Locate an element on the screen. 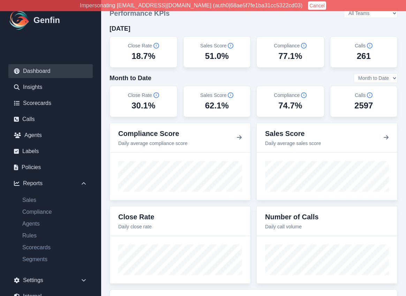  h4: Month to Date is located at coordinates (130, 78).